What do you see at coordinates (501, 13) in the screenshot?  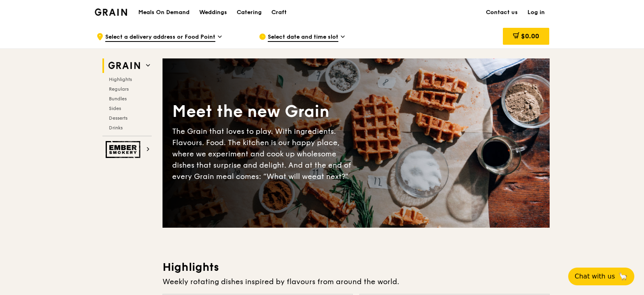 I see `a: Contact us` at bounding box center [501, 13].